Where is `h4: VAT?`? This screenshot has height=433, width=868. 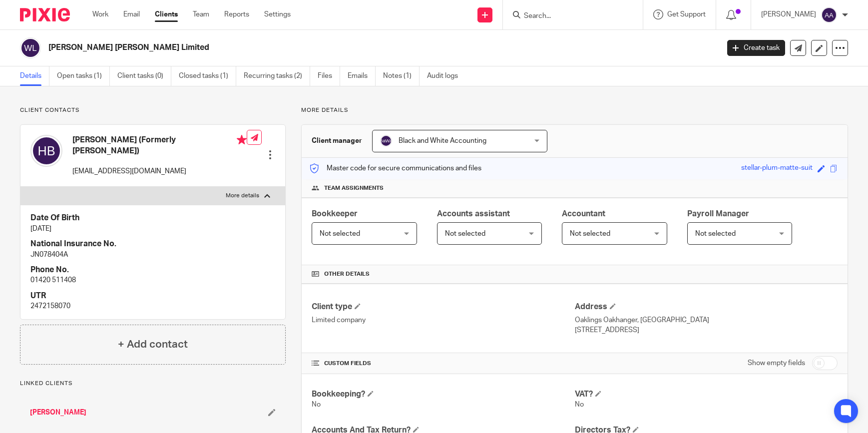 h4: VAT? is located at coordinates (706, 394).